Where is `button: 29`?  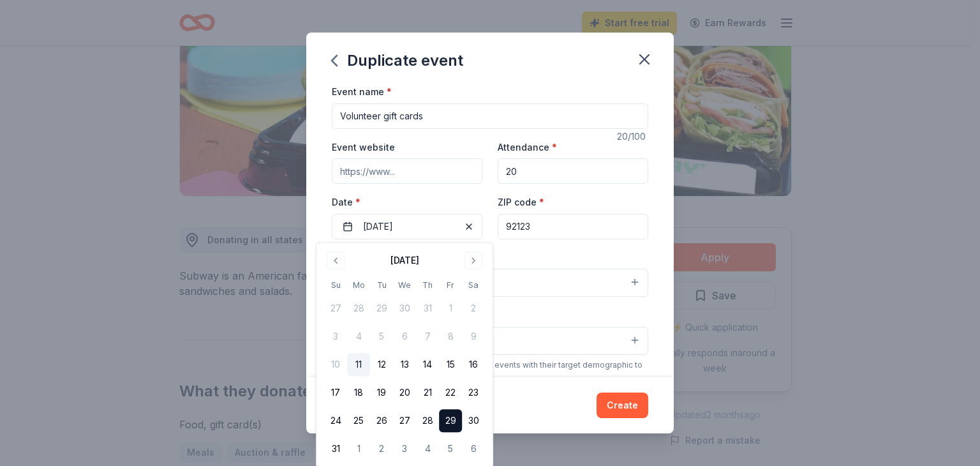
button: 29 is located at coordinates (450, 420).